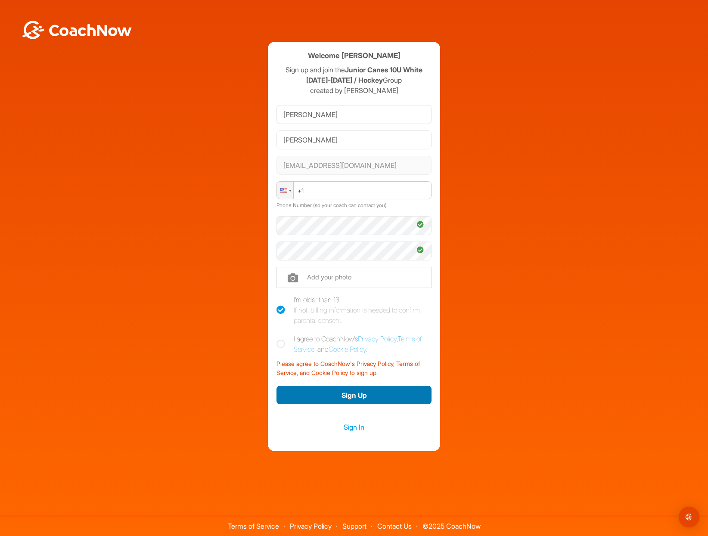  I want to click on div: I'm older than 13, so click(362, 310).